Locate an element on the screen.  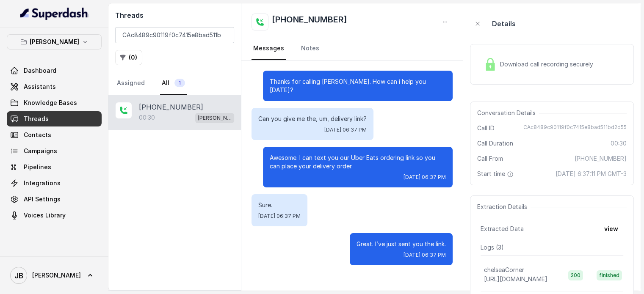
button: (0) is located at coordinates (129, 57).